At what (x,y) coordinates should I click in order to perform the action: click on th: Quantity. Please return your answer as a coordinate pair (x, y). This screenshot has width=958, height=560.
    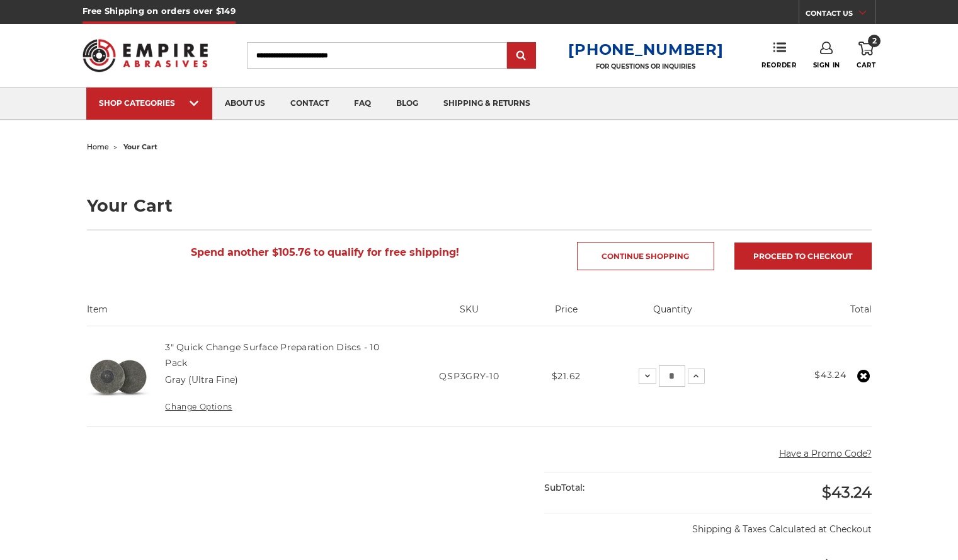
    Looking at the image, I should click on (673, 314).